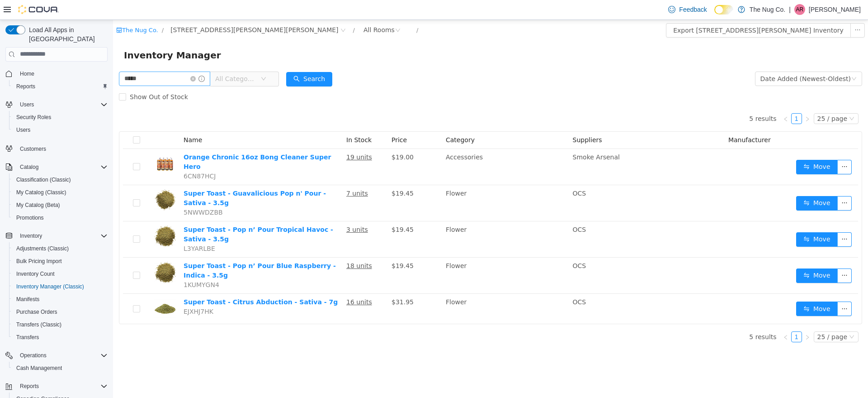  I want to click on img: Super Toast - Pop n’ Pour Tropical Havoc - Sativa - 3.5g hero shot, so click(52, 216).